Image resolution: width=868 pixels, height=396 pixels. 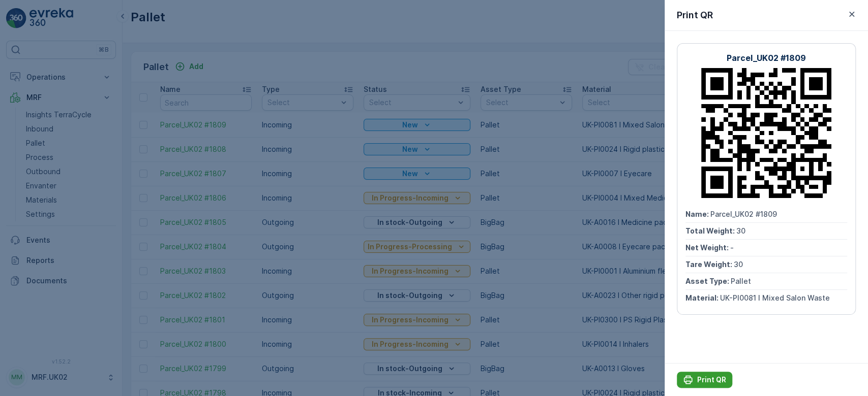 I want to click on span: UK-PI0024 I Rigid plastic, so click(x=87, y=255).